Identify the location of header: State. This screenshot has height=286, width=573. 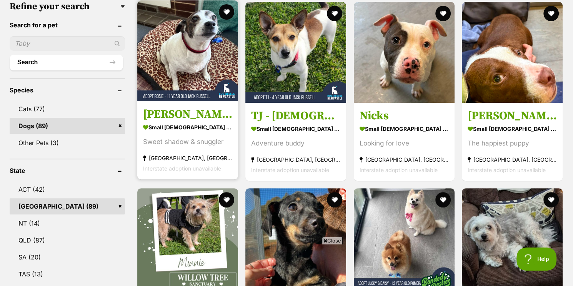
(67, 170).